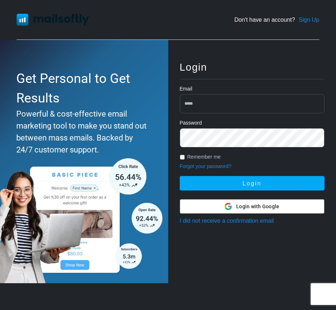 This screenshot has width=336, height=310. I want to click on div: Get Personal to Get Results, so click(82, 88).